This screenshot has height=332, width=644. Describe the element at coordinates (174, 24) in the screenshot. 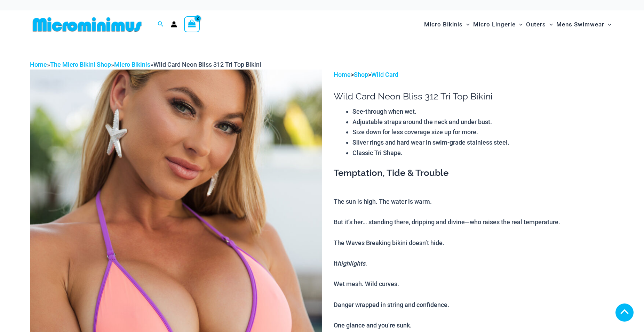

I see `a: Account icon link` at that location.